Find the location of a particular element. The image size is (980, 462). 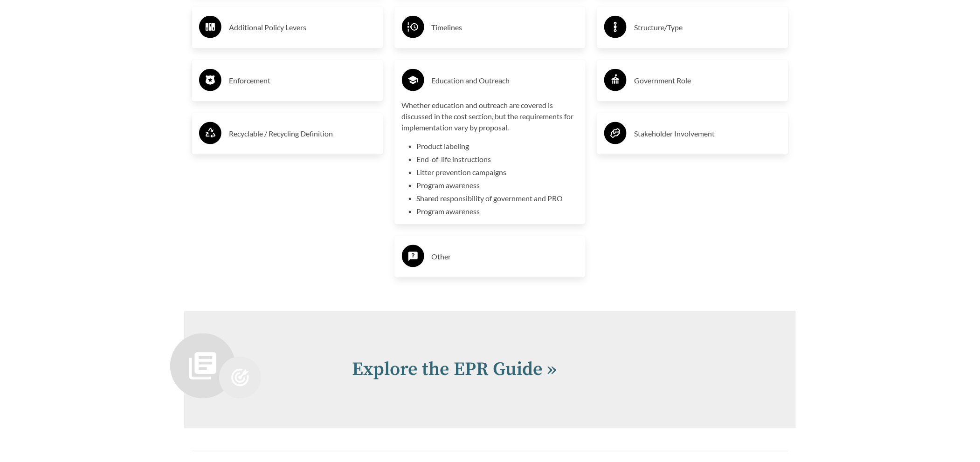

h3: Timelines is located at coordinates (505, 28).